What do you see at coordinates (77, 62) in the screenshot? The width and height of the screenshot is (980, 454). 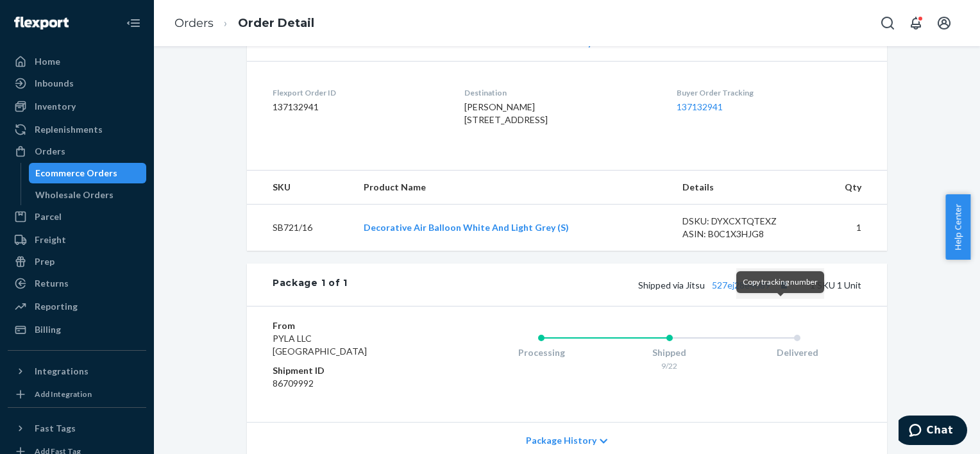 I see `a: Home` at bounding box center [77, 62].